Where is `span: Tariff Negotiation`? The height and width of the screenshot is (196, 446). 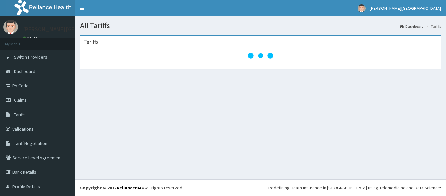 span: Tariff Negotiation is located at coordinates (31, 143).